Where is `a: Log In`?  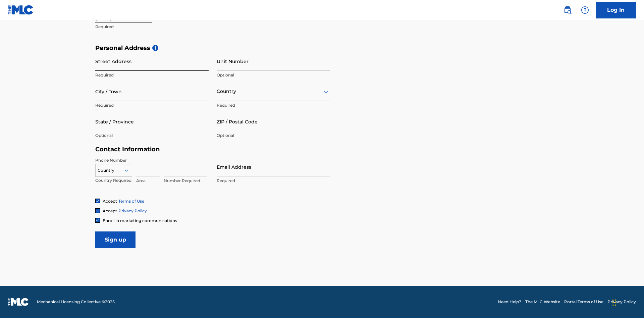
a: Log In is located at coordinates (616, 10).